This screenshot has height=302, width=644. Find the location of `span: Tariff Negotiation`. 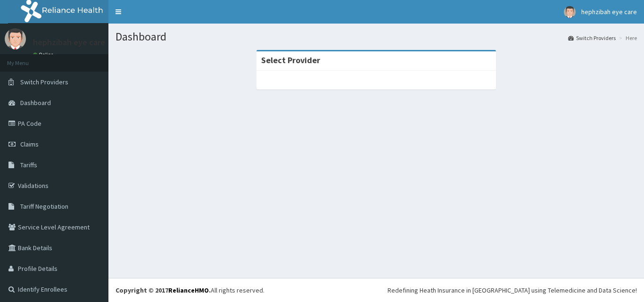

span: Tariff Negotiation is located at coordinates (45, 207).